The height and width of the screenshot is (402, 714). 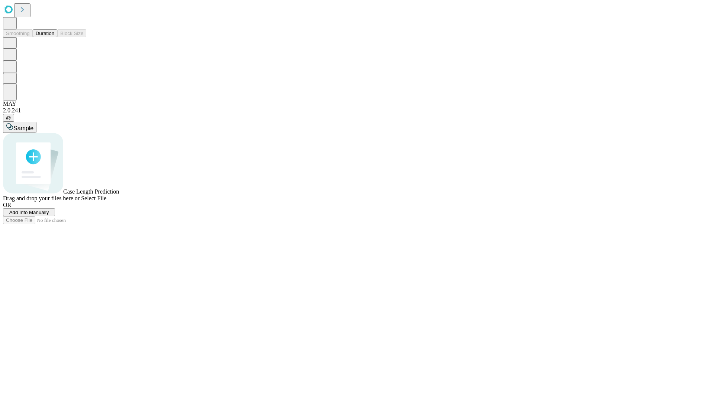 What do you see at coordinates (7, 204) in the screenshot?
I see `span: OR` at bounding box center [7, 204].